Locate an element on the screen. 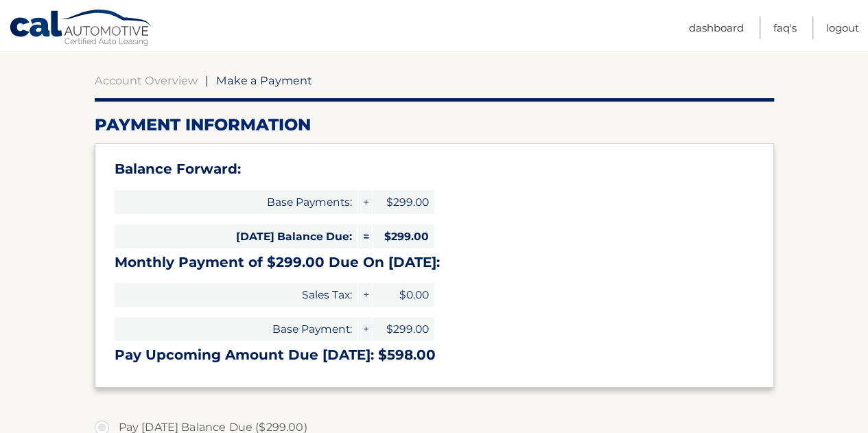 The width and height of the screenshot is (868, 433). a: Cal Automotive is located at coordinates (81, 29).